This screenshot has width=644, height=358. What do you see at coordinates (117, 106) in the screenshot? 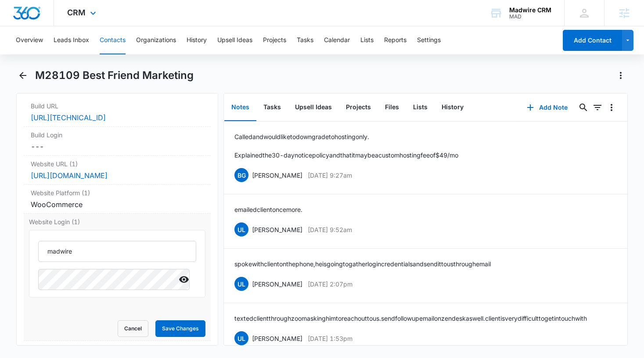
I see `label: Build URL` at bounding box center [117, 106].